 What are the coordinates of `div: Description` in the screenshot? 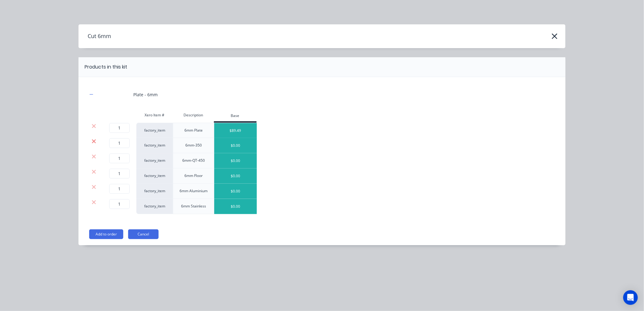 It's located at (193, 115).